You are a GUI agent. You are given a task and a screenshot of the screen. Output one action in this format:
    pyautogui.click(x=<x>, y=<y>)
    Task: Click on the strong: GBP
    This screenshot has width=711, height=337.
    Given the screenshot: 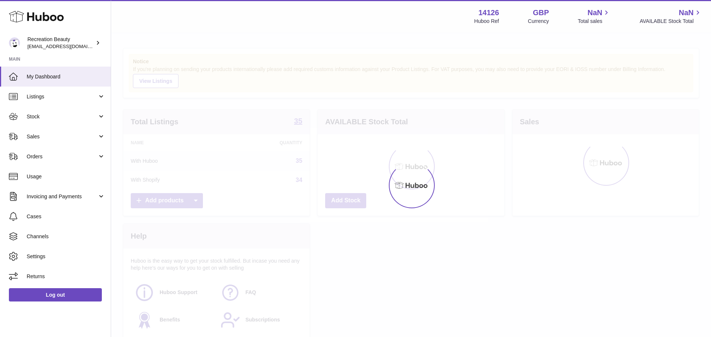 What is the action you would take?
    pyautogui.click(x=540, y=13)
    